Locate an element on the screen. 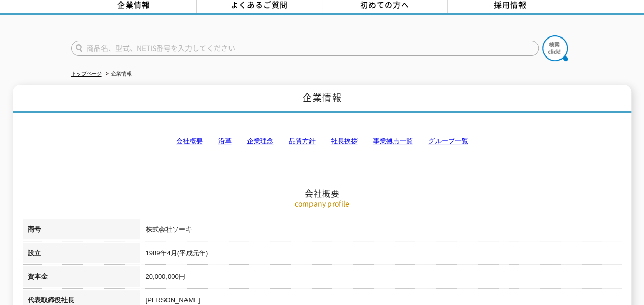 The width and height of the screenshot is (644, 305). a: 企業理念 is located at coordinates (260, 140).